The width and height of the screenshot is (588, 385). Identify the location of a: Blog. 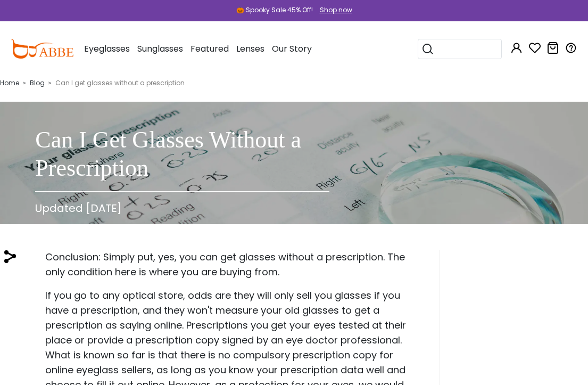
(37, 82).